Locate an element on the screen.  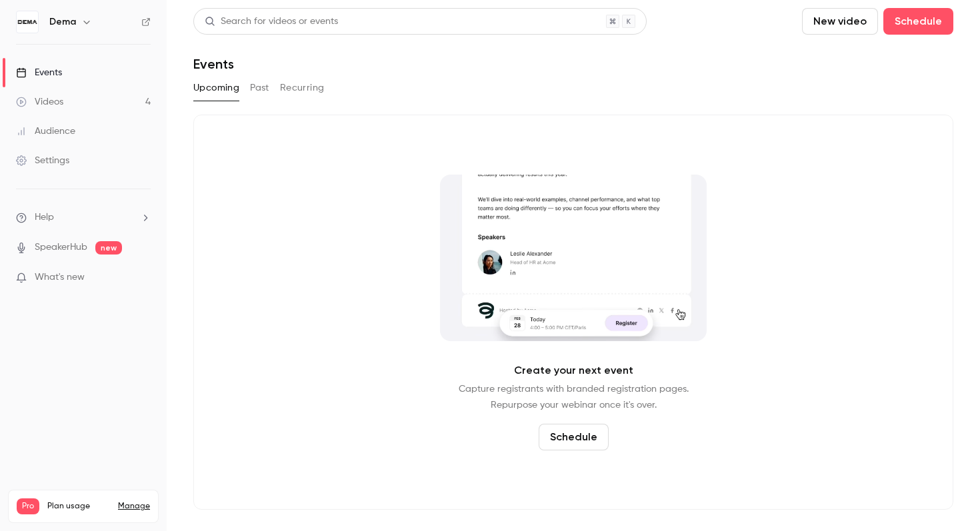
span: What's new is located at coordinates (59, 277).